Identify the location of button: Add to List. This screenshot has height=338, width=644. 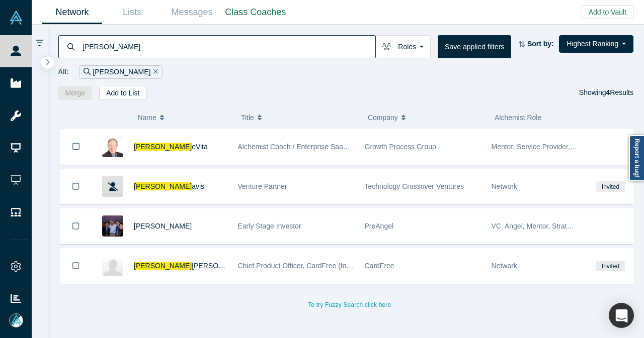
(123, 93).